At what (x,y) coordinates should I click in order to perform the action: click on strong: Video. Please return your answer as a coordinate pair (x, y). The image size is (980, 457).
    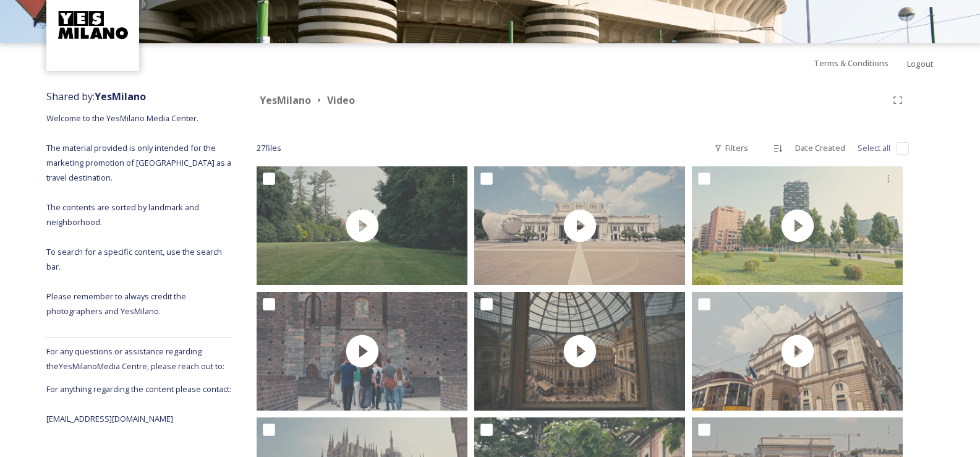
    Looking at the image, I should click on (340, 100).